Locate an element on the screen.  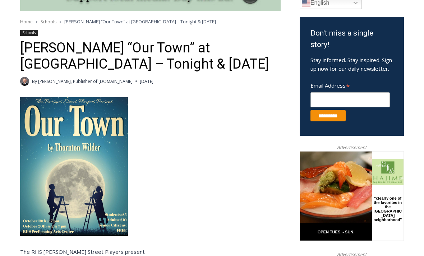
h3: Don't miss a single story! is located at coordinates (352, 39).